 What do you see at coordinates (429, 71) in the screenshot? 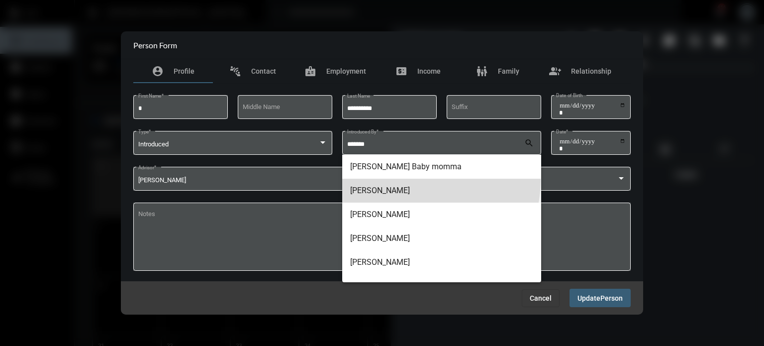
I see `span: Income` at bounding box center [429, 71].